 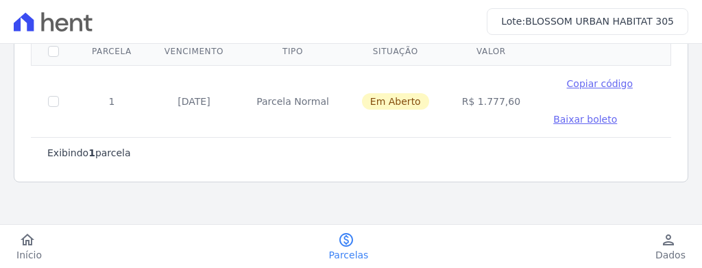 What do you see at coordinates (588, 21) in the screenshot?
I see `h3: Lote:` at bounding box center [588, 21].